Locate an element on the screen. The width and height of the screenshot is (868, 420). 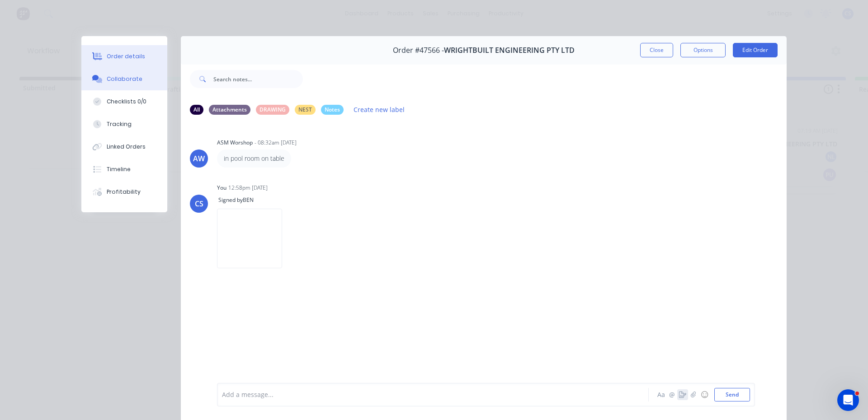
div: Order details is located at coordinates (126, 56).